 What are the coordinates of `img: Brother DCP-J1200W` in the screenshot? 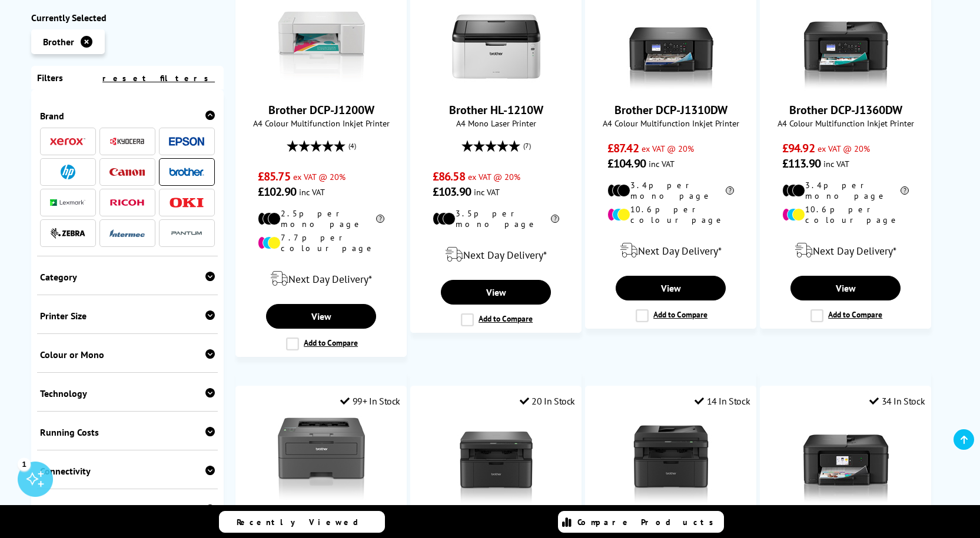 It's located at (322, 47).